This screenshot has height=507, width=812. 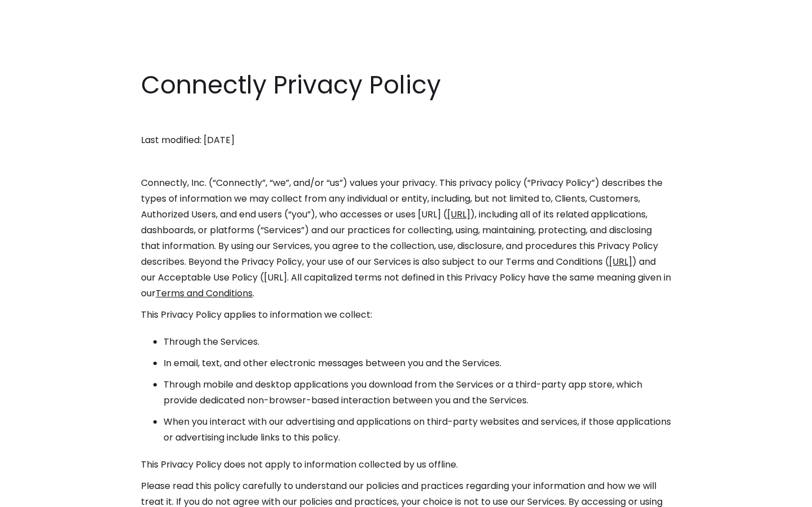 I want to click on h1: Connectly Privacy Policy, so click(x=406, y=85).